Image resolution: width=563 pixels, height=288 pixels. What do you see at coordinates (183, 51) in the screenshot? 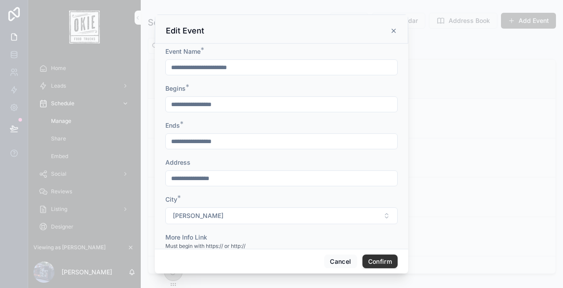
I see `span: Event Name` at bounding box center [183, 51].